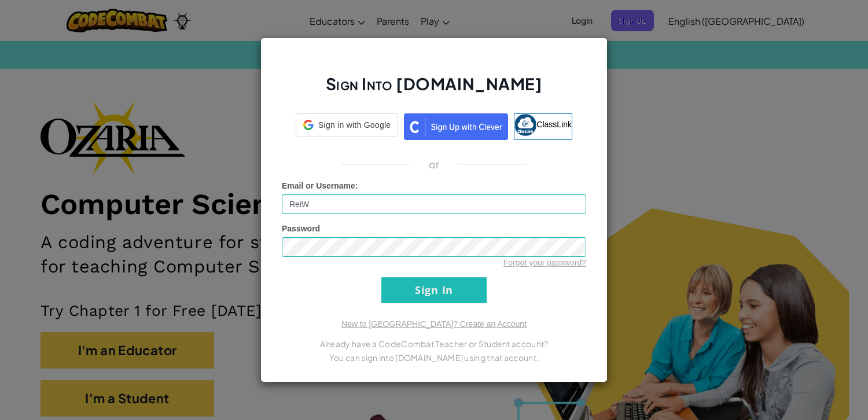 The height and width of the screenshot is (420, 868). I want to click on p: or, so click(434, 164).